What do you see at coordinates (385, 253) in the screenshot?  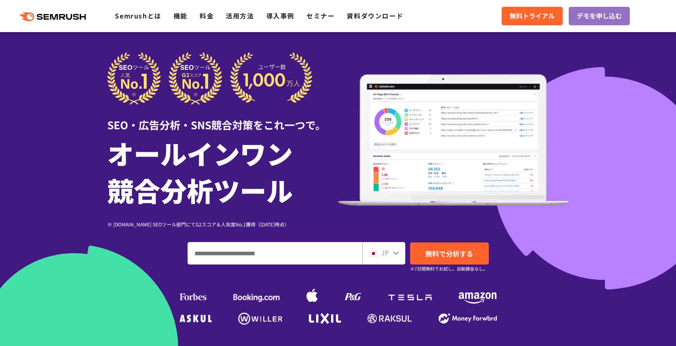 I see `span: JP` at bounding box center [385, 253].